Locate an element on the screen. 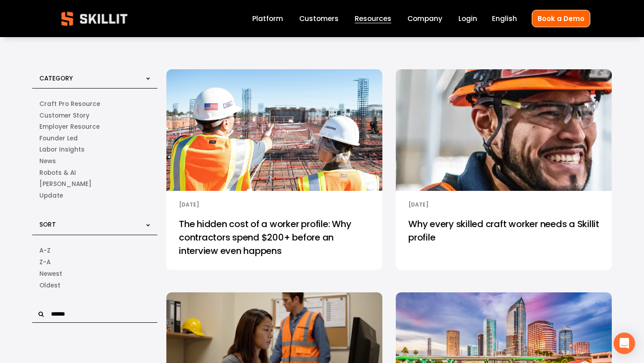  span: A-Z is located at coordinates (45, 251).